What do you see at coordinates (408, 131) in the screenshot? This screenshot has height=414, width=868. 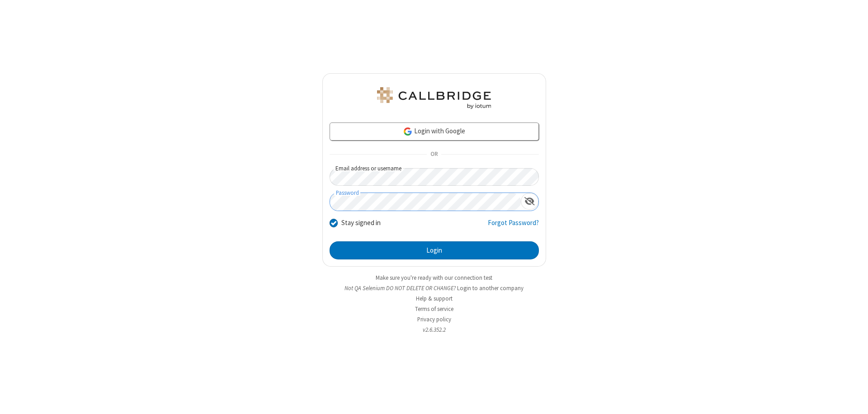 I see `img: google-icon.png` at bounding box center [408, 131].